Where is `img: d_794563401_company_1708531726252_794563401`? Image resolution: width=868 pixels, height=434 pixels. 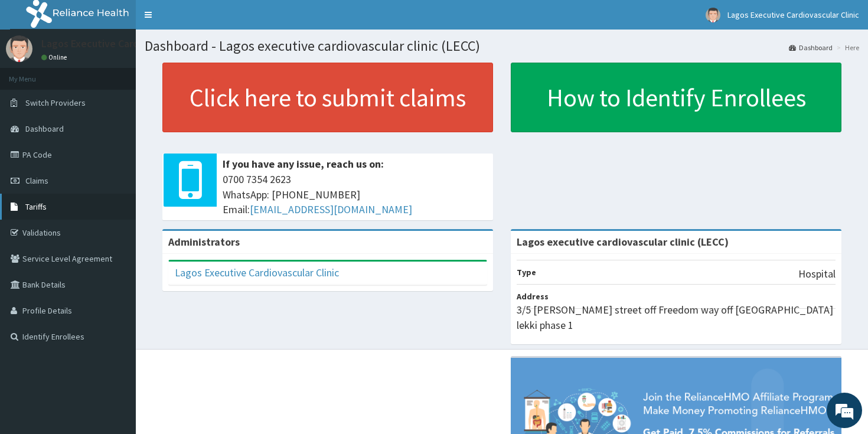 img: d_794563401_company_1708531726252_794563401 is located at coordinates (35, 74).